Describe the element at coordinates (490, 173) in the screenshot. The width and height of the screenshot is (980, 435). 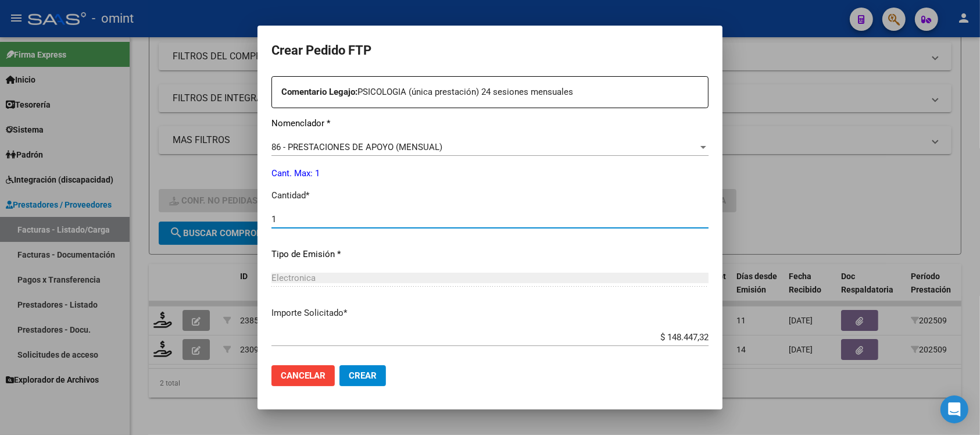
I see `p: Cant. Max: 1` at that location.